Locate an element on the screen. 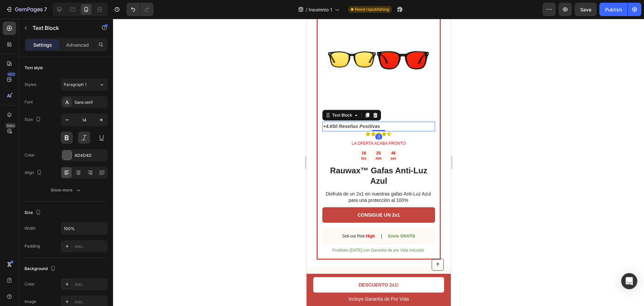 This screenshot has width=644, height=306. div: Styles is located at coordinates (30, 85).